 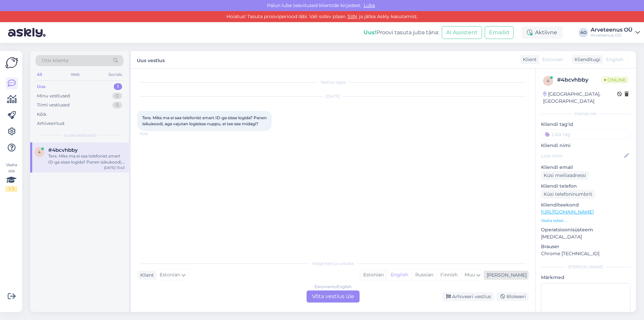 What do you see at coordinates (118, 87) in the screenshot?
I see `div: 1` at bounding box center [118, 87].